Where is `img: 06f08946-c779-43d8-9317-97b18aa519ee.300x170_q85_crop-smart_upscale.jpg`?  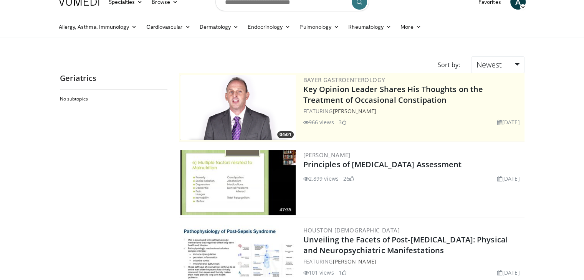
img: 06f08946-c779-43d8-9317-97b18aa519ee.300x170_q85_crop-smart_upscale.jpg is located at coordinates (238, 183).